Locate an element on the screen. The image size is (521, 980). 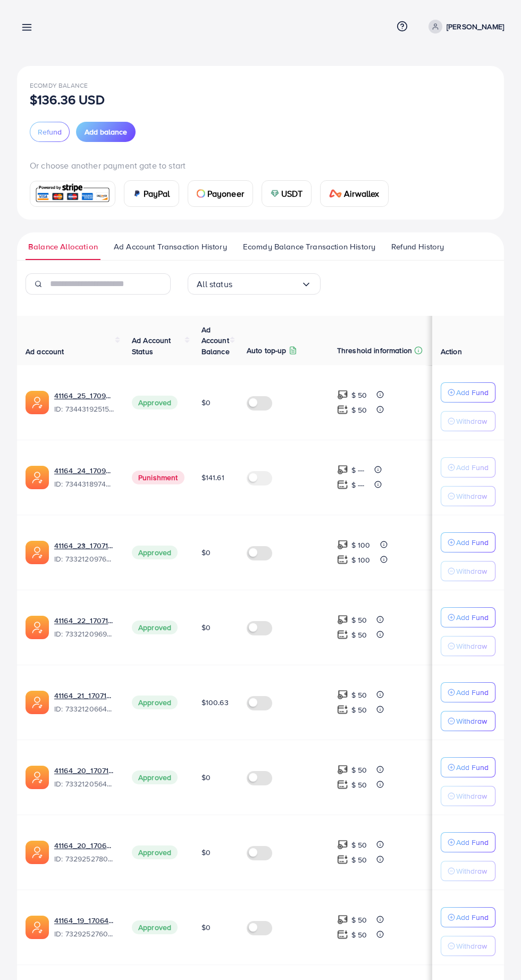
span: PayPal is located at coordinates (157, 193).